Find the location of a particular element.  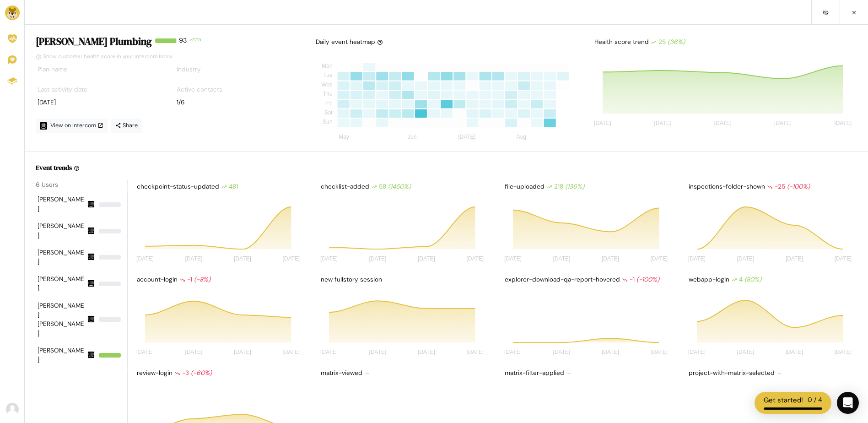

div: Daily event heatmap is located at coordinates (349, 42).